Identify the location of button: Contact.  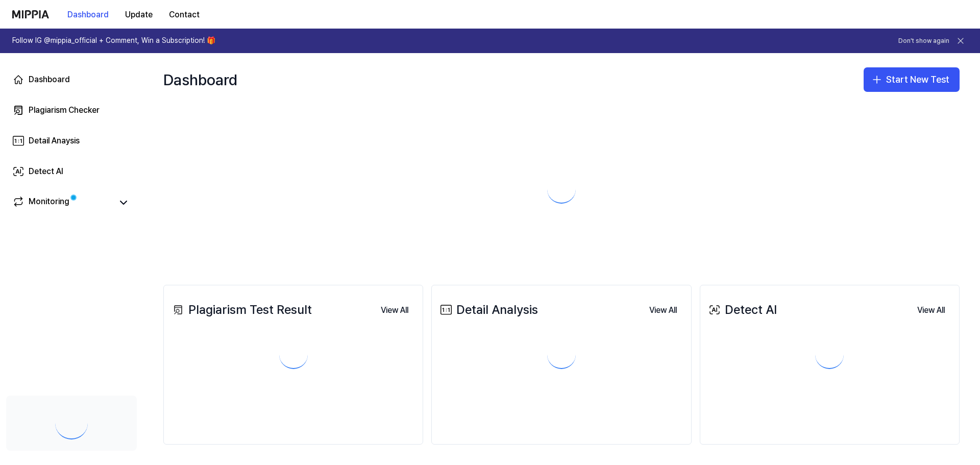
(184, 15).